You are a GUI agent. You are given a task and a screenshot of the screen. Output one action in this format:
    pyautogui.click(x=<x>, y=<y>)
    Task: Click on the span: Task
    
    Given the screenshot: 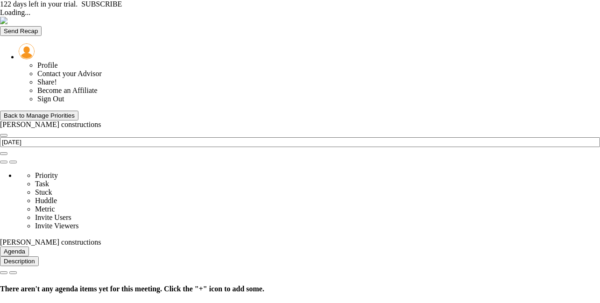 What is the action you would take?
    pyautogui.click(x=42, y=183)
    